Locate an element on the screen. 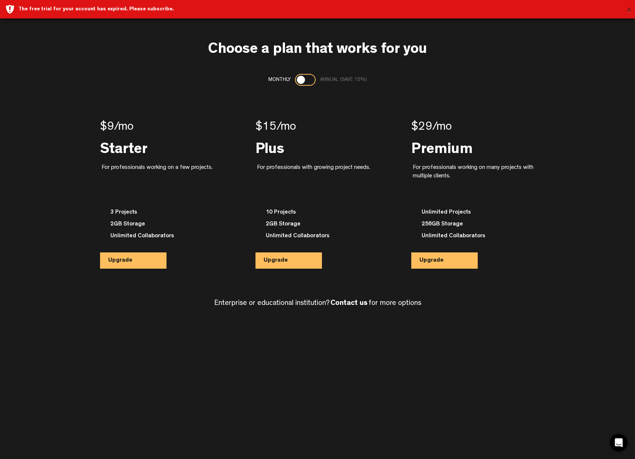 This screenshot has height=459, width=635. div: $15/mo Plus For professionals with growing project needs. 10 Projects 2GB Storage Unlimited Colla... is located at coordinates (317, 194).